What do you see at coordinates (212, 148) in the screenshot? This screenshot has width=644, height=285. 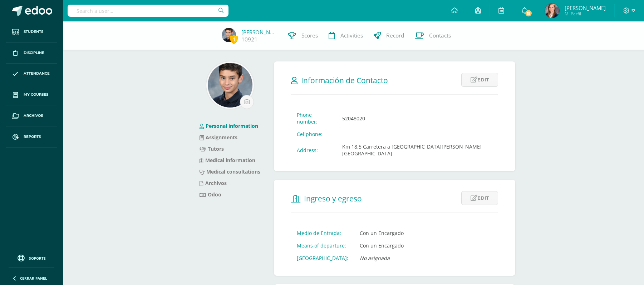 I see `a: Tutors` at bounding box center [212, 148].